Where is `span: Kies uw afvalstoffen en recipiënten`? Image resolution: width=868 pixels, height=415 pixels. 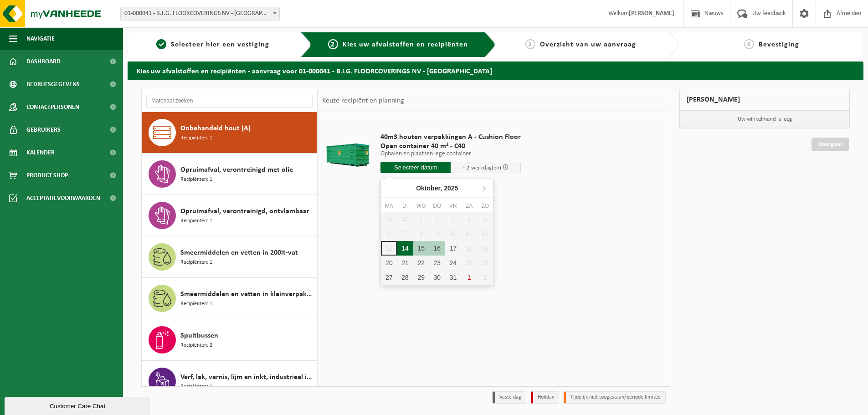 span: Kies uw afvalstoffen en recipiënten is located at coordinates (405, 44).